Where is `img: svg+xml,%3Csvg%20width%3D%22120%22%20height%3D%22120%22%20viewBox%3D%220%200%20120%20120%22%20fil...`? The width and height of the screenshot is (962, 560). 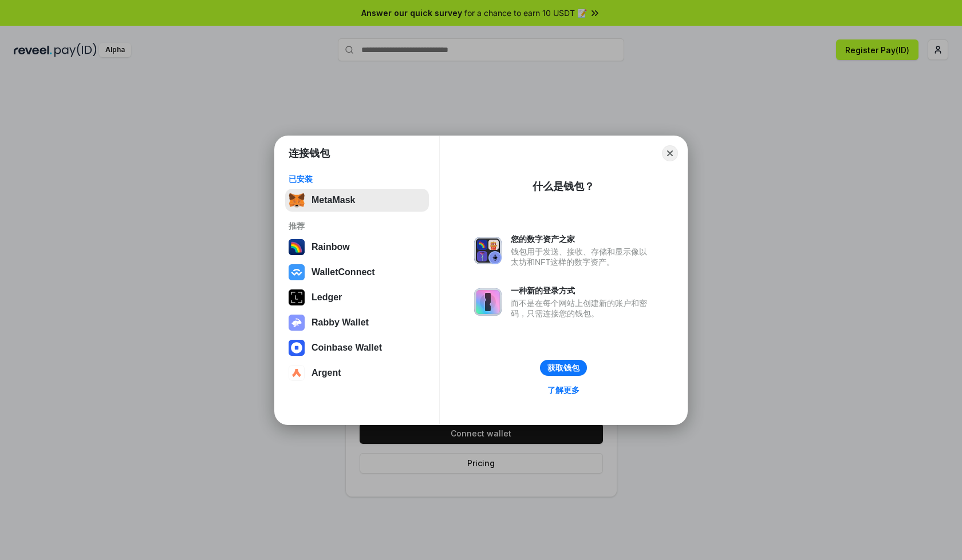 img: svg+xml,%3Csvg%20width%3D%22120%22%20height%3D%22120%22%20viewBox%3D%220%200%20120%20120%22%20fil... is located at coordinates (297, 247).